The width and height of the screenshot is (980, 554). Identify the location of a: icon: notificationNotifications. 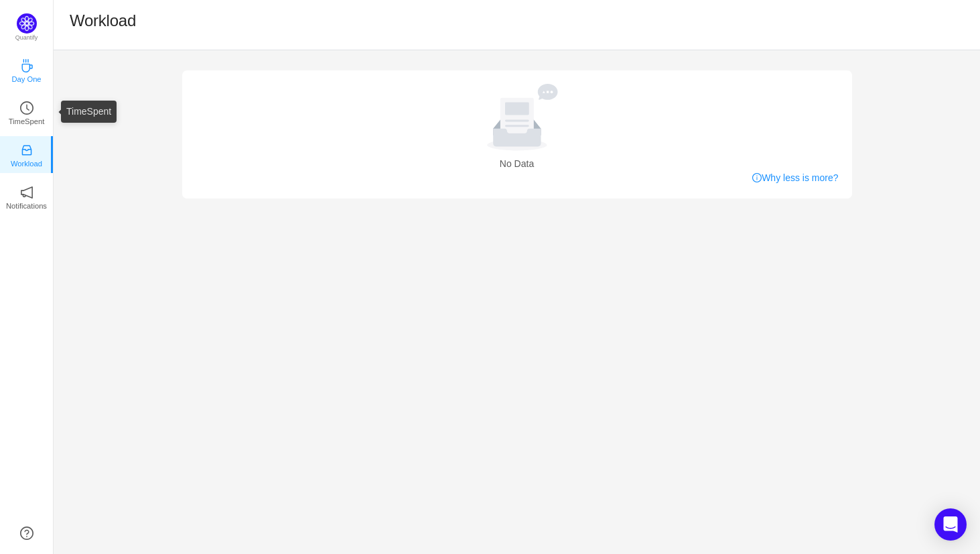
(27, 197).